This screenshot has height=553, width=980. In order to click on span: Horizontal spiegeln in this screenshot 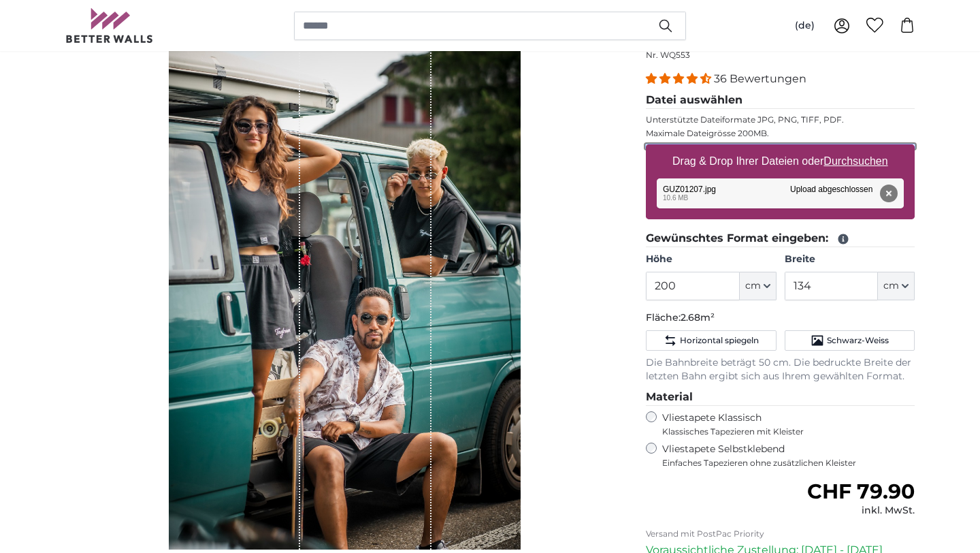, I will do `click(719, 340)`.